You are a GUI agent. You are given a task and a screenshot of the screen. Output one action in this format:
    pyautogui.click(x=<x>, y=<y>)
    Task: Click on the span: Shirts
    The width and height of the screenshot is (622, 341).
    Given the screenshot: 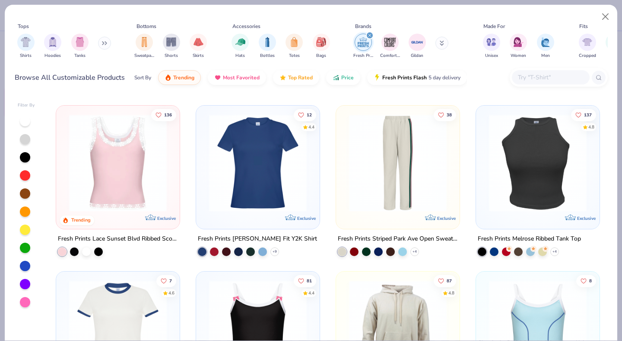 What is the action you would take?
    pyautogui.click(x=25, y=56)
    